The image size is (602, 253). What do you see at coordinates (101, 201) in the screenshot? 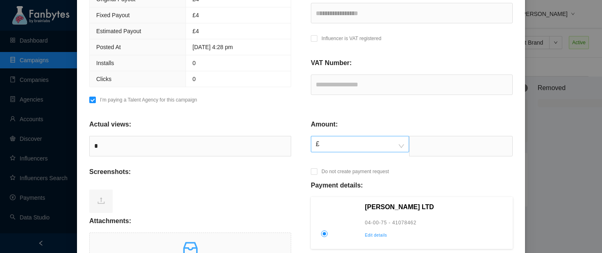
I see `span: upload` at bounding box center [101, 201].